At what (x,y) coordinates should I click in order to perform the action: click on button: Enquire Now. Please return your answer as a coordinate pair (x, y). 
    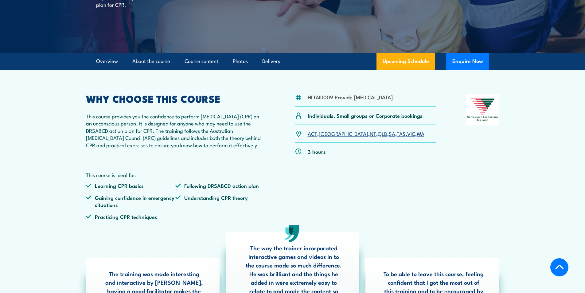
    Looking at the image, I should click on (468, 61).